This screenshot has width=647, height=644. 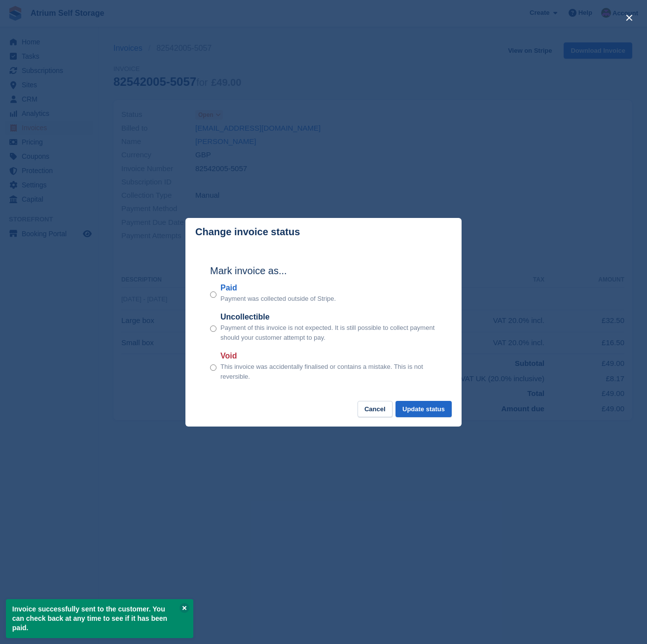 I want to click on p: This invoice was accidentally finalised or contains a mistake. This is not reversible., so click(x=329, y=372).